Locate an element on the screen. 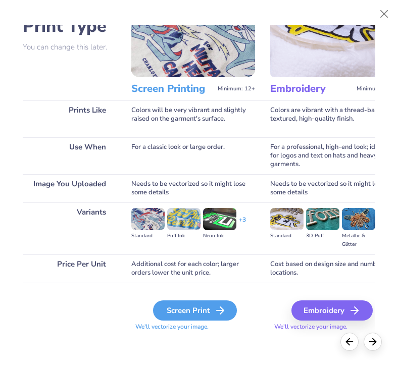  div: Cost based on design size and number of locations. is located at coordinates (332, 269).